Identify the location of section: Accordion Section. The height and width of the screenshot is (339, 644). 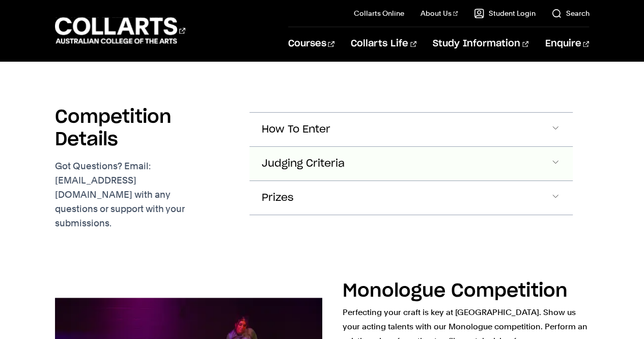
(322, 174).